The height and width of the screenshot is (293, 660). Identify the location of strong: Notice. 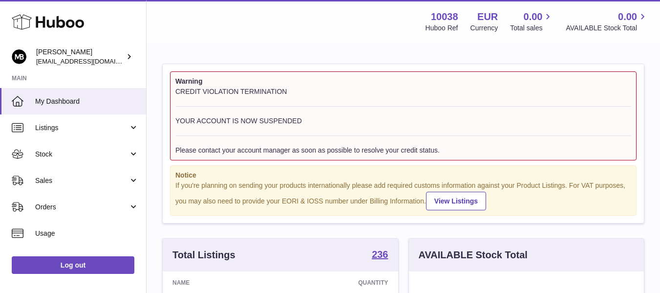
(403, 175).